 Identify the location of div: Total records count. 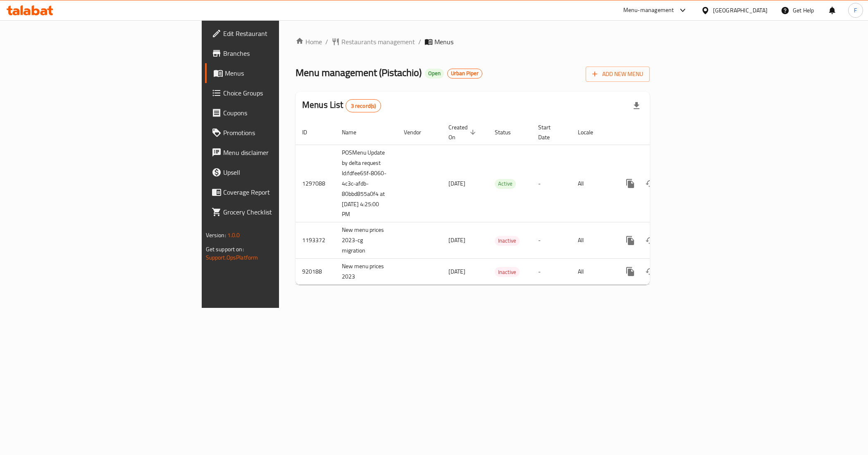
(363, 106).